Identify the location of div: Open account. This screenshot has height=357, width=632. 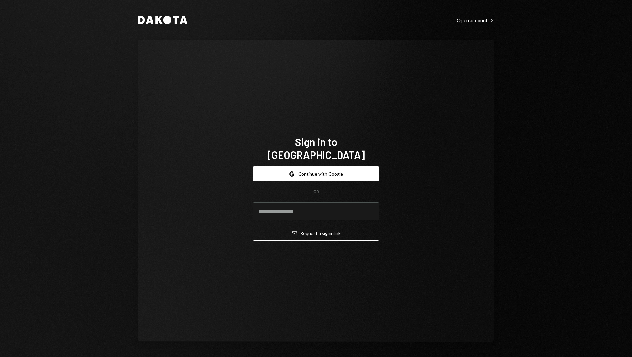
(475, 20).